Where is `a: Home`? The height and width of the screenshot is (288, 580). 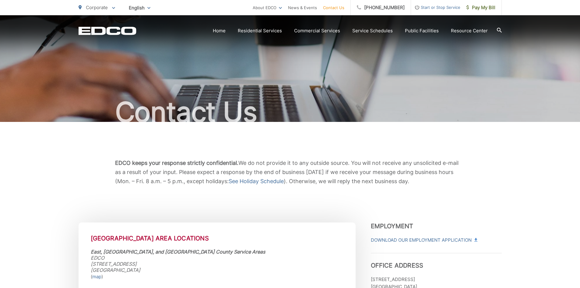
a: Home is located at coordinates (219, 31).